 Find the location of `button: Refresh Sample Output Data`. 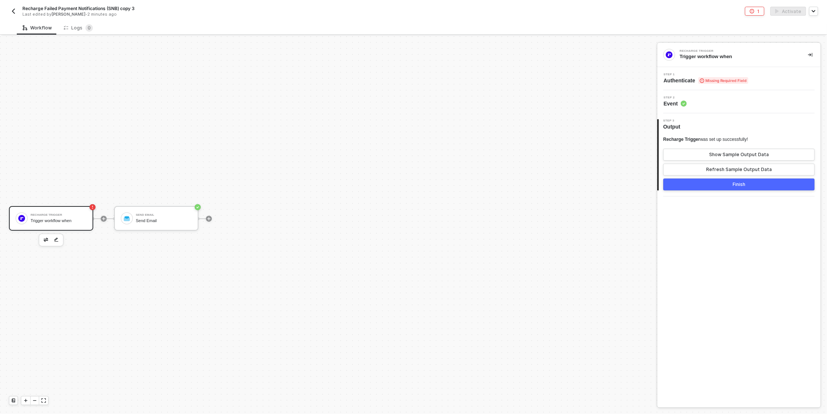

button: Refresh Sample Output Data is located at coordinates (739, 170).